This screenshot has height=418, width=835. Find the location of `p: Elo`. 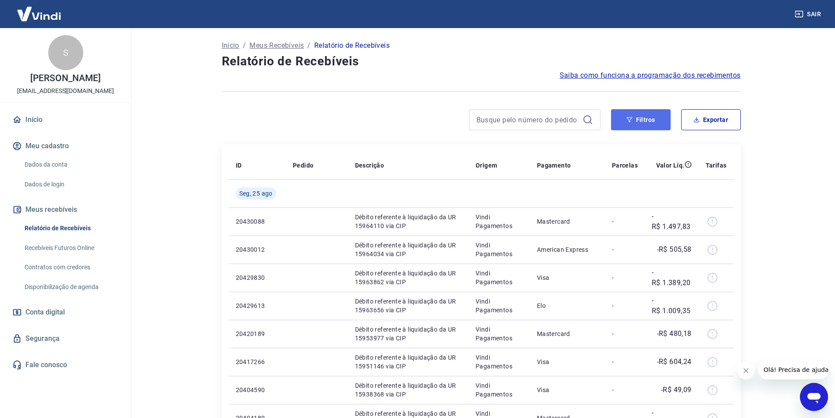

p: Elo is located at coordinates (567, 305).